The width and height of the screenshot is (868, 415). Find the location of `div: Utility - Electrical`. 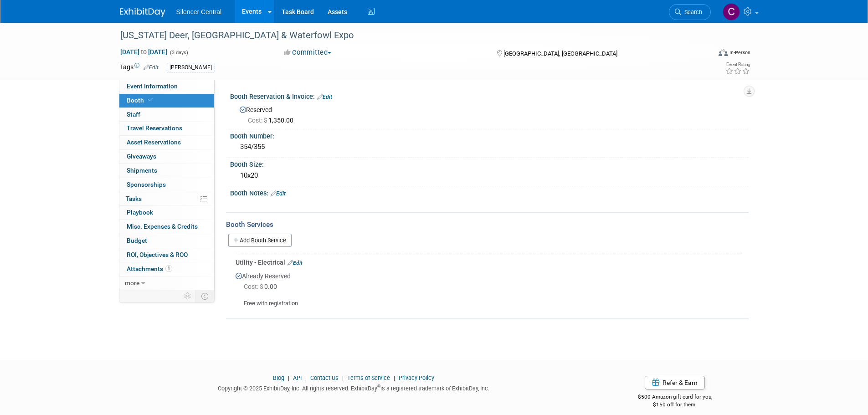

div: Utility - Electrical is located at coordinates (488, 262).